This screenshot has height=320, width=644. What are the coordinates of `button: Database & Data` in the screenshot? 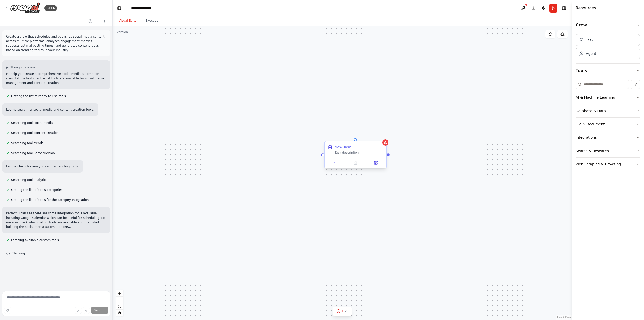 It's located at (607, 111).